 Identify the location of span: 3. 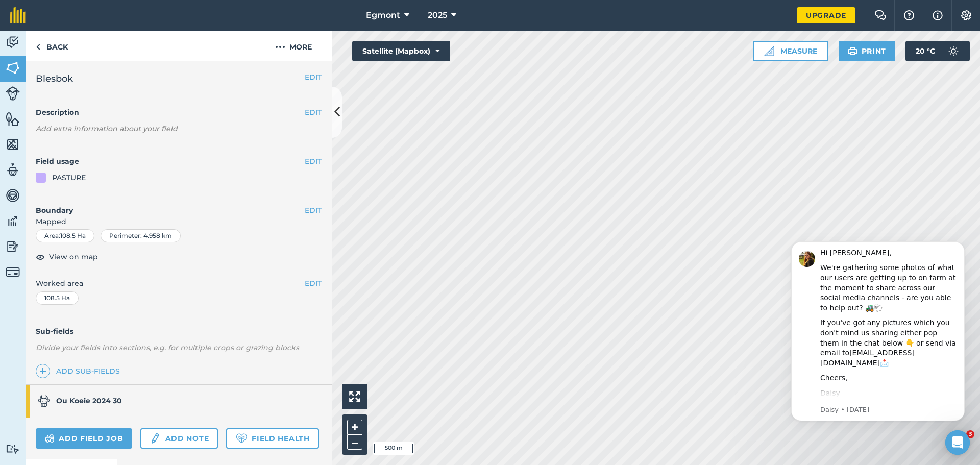
(970, 434).